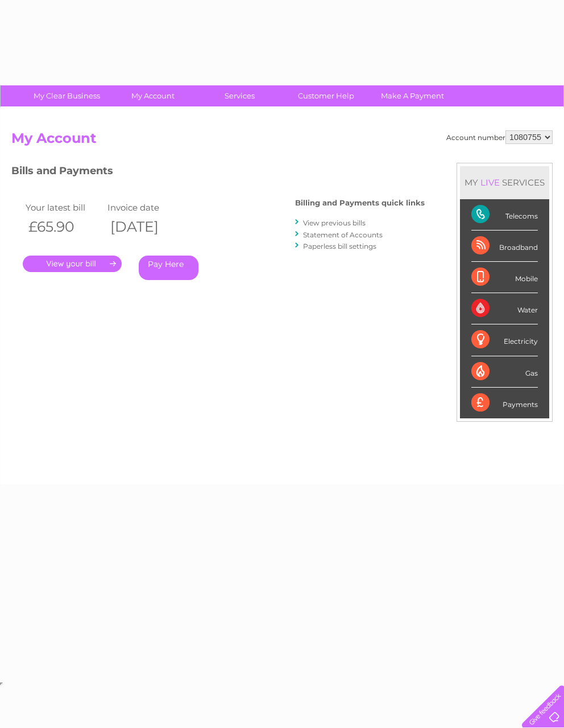 Image resolution: width=564 pixels, height=728 pixels. I want to click on div: Telecoms, so click(505, 215).